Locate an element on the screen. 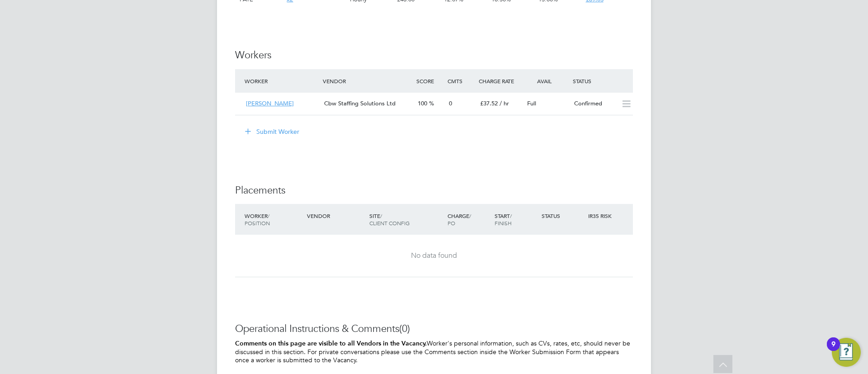 This screenshot has width=868, height=374. span: 100 is located at coordinates (423, 103).